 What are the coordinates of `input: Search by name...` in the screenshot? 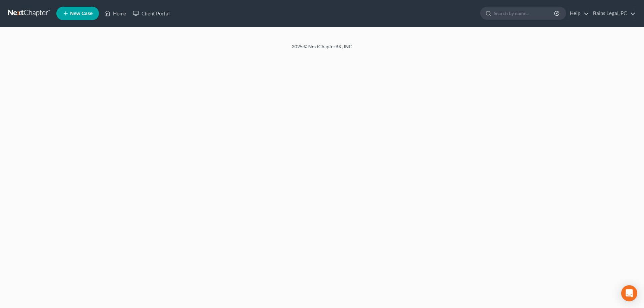 It's located at (524, 13).